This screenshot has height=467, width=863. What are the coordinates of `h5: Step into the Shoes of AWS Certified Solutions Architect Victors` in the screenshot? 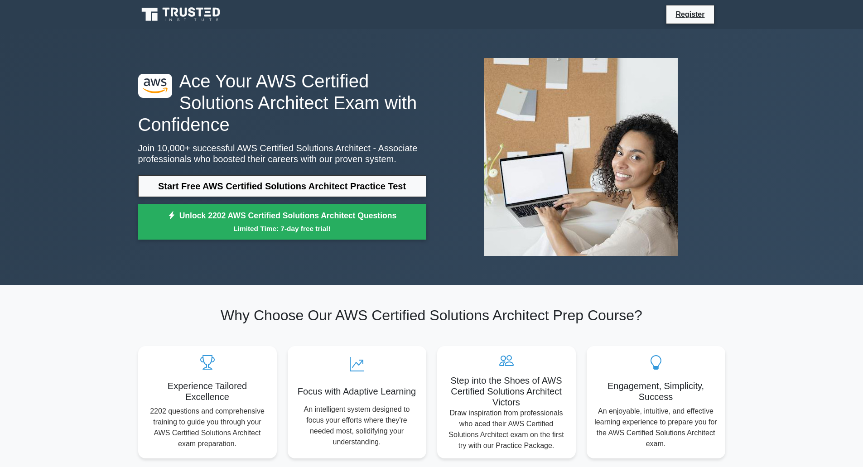 It's located at (507, 392).